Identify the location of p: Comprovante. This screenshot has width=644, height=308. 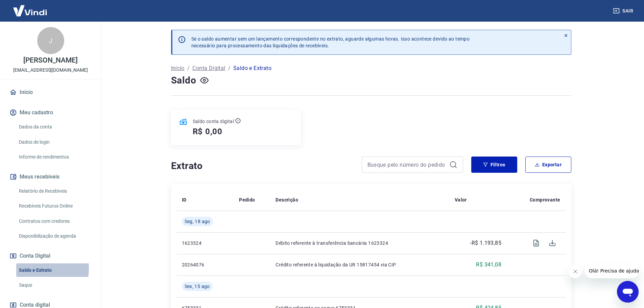
(545, 200).